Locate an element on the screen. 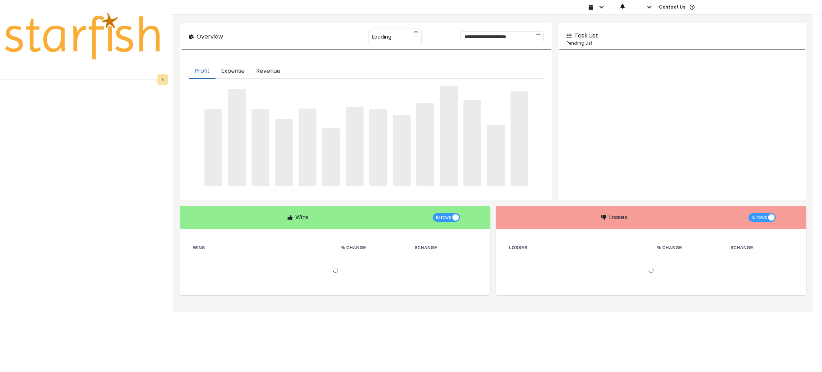 Image resolution: width=822 pixels, height=372 pixels. p: Wins is located at coordinates (302, 217).